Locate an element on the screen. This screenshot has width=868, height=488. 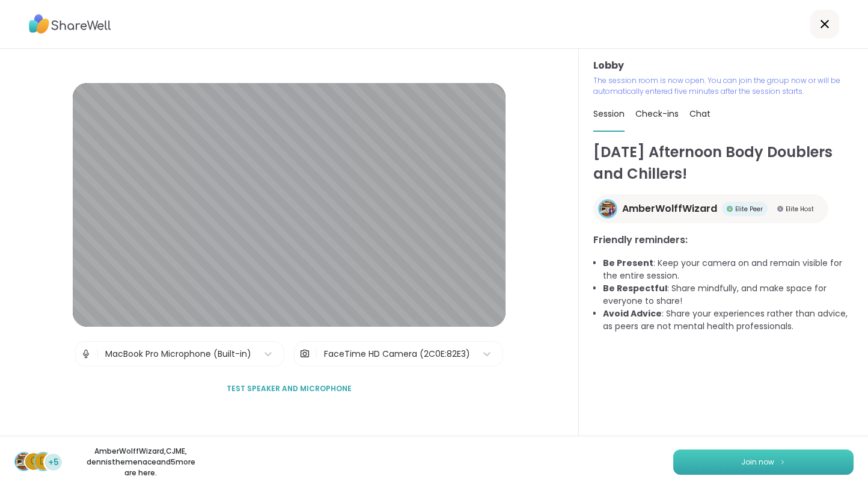
li: : Keep your camera on and remain visible for the entire session. is located at coordinates (728, 270).